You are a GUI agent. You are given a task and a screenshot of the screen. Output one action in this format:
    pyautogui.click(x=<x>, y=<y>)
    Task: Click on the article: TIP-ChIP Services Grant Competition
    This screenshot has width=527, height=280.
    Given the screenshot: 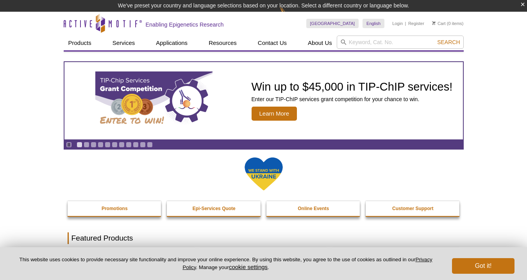 What is the action you would take?
    pyautogui.click(x=264, y=101)
    